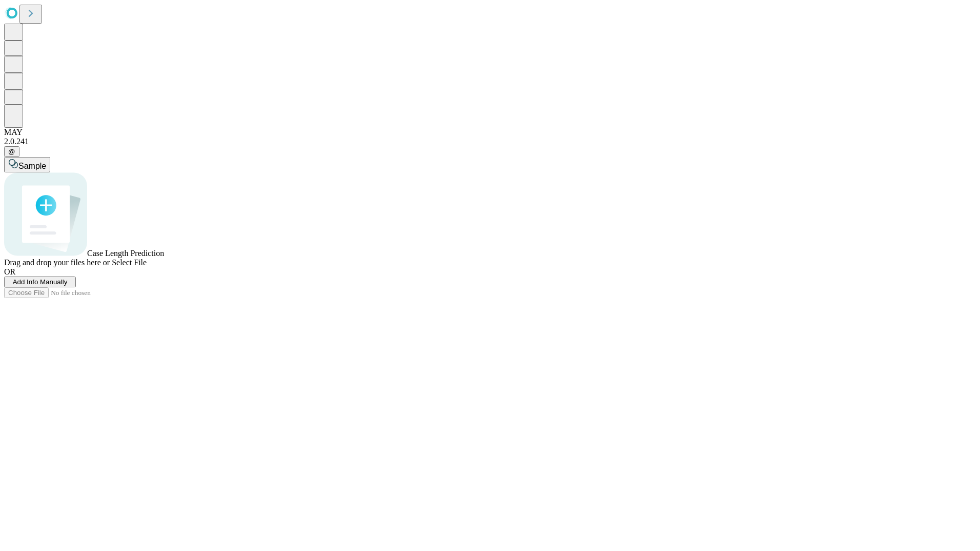 This screenshot has width=980, height=551. Describe the element at coordinates (57, 262) in the screenshot. I see `span: Drag and drop your files here or` at that location.